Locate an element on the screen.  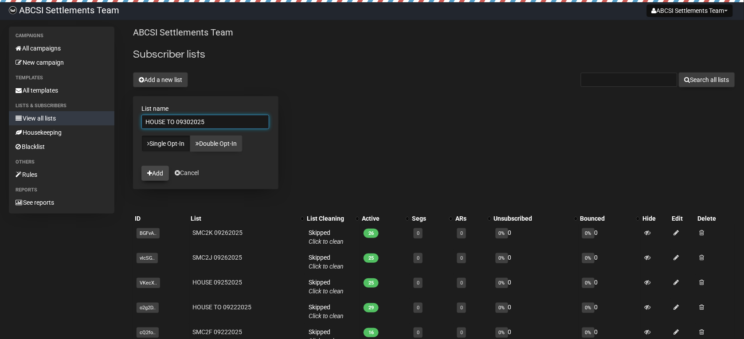
a: New campaign is located at coordinates (62, 63).